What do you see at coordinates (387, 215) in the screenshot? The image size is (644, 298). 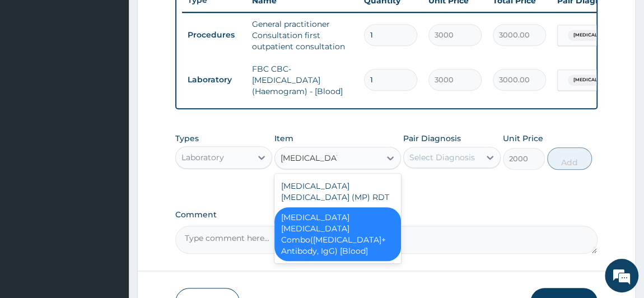 I see `label: Comment` at bounding box center [387, 215].